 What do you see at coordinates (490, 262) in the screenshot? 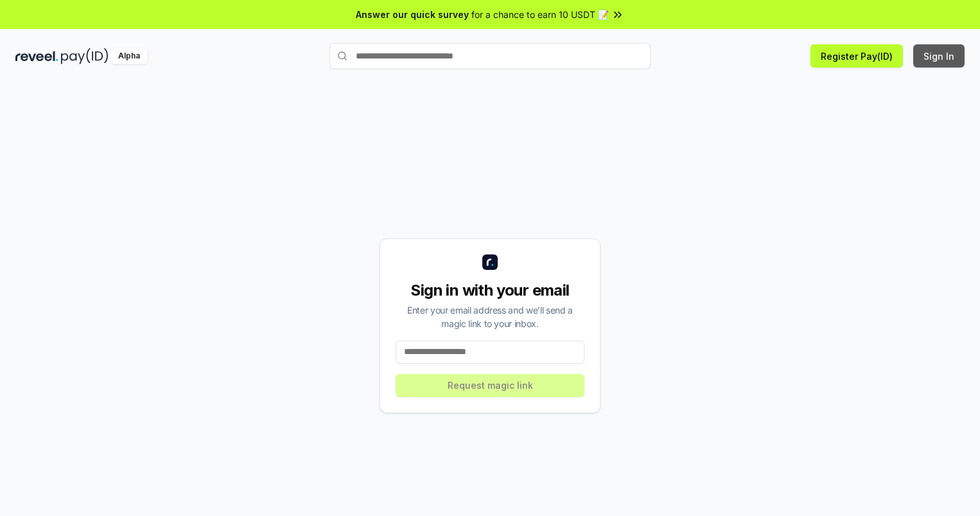
I see `img: logo_small` at bounding box center [490, 262].